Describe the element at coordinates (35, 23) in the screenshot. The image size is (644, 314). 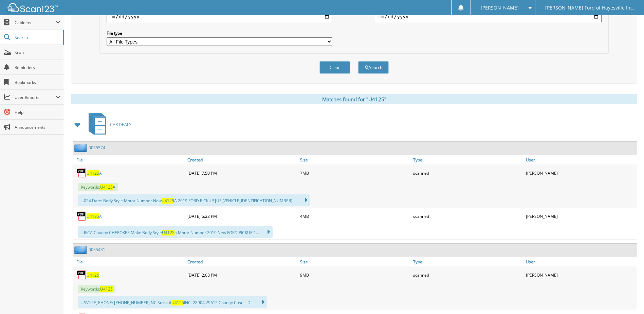
I see `span: Cabinets` at that location.